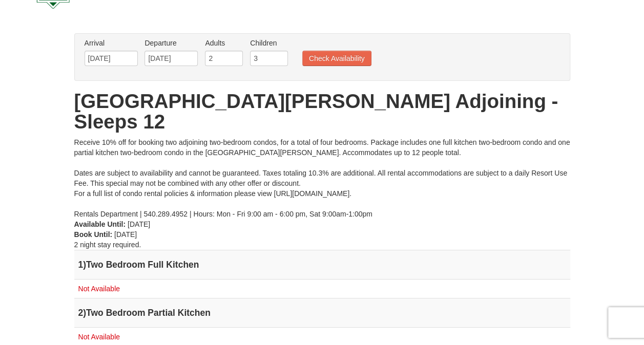 The image size is (644, 345). I want to click on label: Children, so click(269, 43).